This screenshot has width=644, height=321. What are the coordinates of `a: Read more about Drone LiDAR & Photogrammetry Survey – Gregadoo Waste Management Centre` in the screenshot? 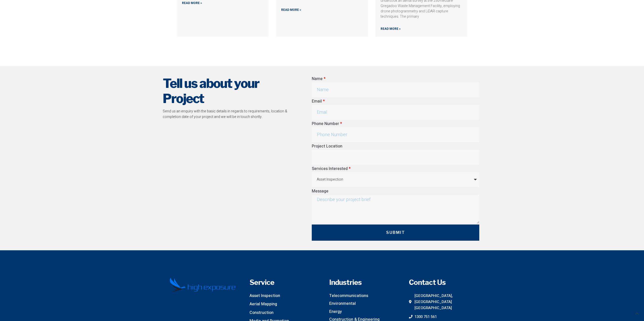 It's located at (390, 29).